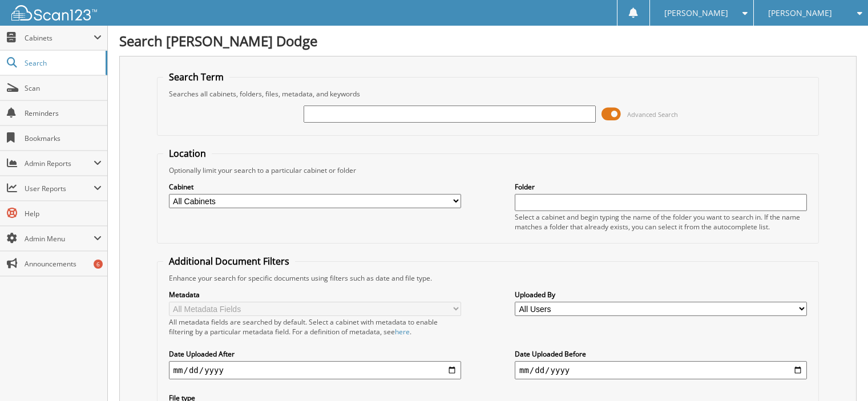 The image size is (868, 401). Describe the element at coordinates (661, 222) in the screenshot. I see `div: Select a cabinet and begin typing the name of the folder you want to search in. If the name match...` at that location.